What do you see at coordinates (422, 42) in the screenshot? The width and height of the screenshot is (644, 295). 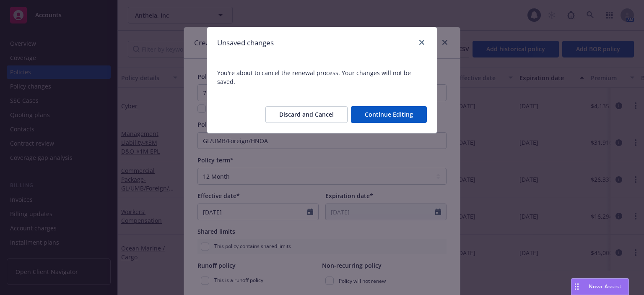 I see `a: close` at bounding box center [422, 42].